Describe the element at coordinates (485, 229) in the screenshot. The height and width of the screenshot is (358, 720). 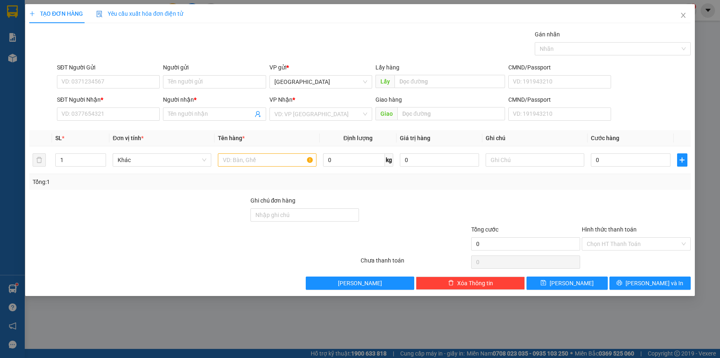
I see `span: Tổng cước` at that location.